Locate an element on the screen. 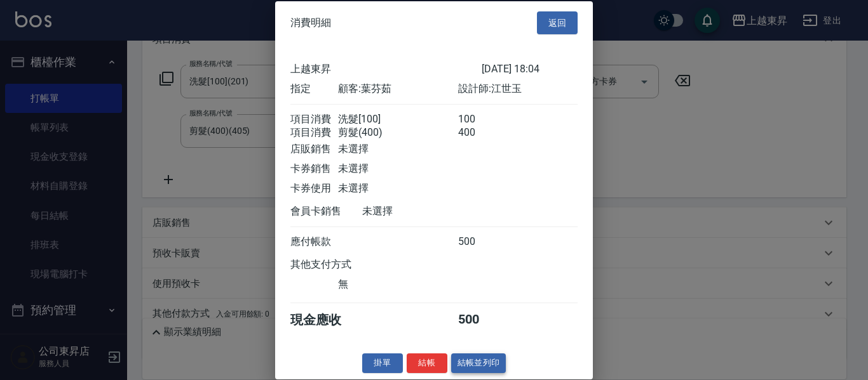  div: 400 is located at coordinates (482, 133).